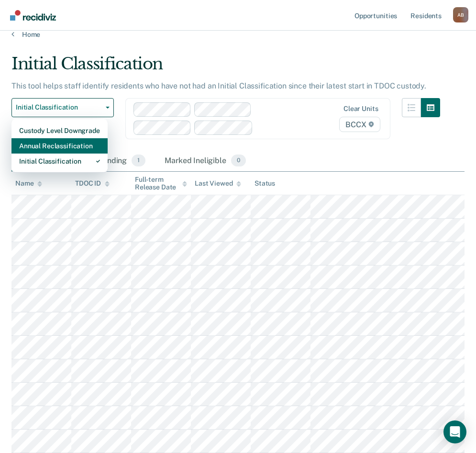 Image resolution: width=476 pixels, height=453 pixels. What do you see at coordinates (63, 108) in the screenshot?
I see `button: Initial Classification` at bounding box center [63, 108].